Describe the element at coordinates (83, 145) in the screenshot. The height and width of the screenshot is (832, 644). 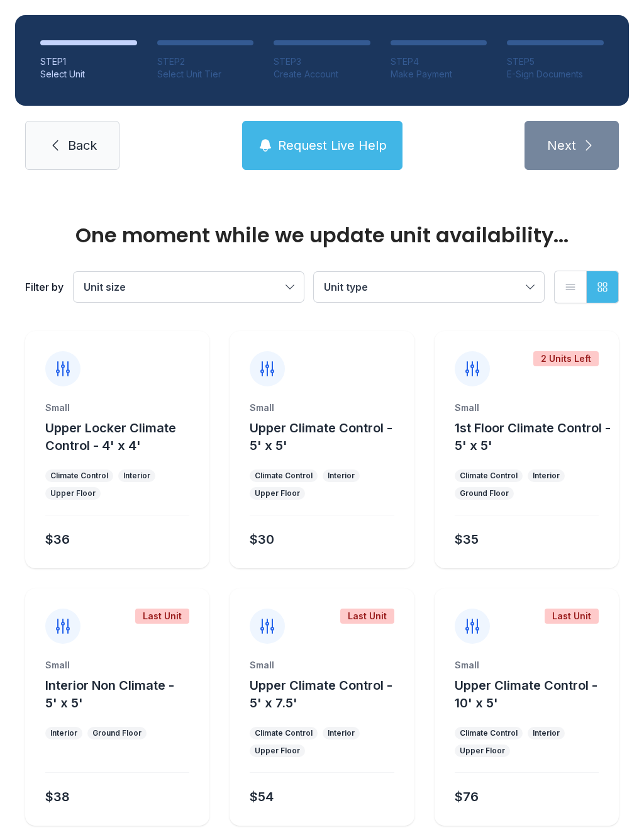
I see `span: Back` at that location.